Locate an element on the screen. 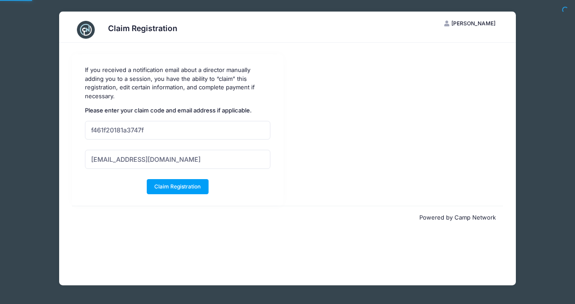  h3: Claim Registration is located at coordinates (143, 28).